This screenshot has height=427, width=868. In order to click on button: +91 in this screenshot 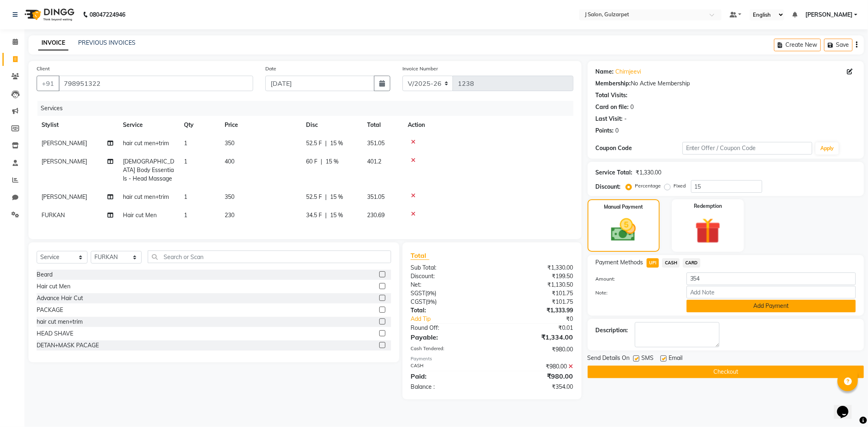, I will do `click(48, 83)`.